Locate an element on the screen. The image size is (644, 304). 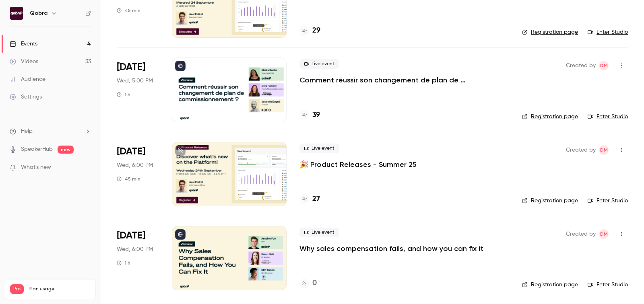
a: 39 is located at coordinates (310, 115).